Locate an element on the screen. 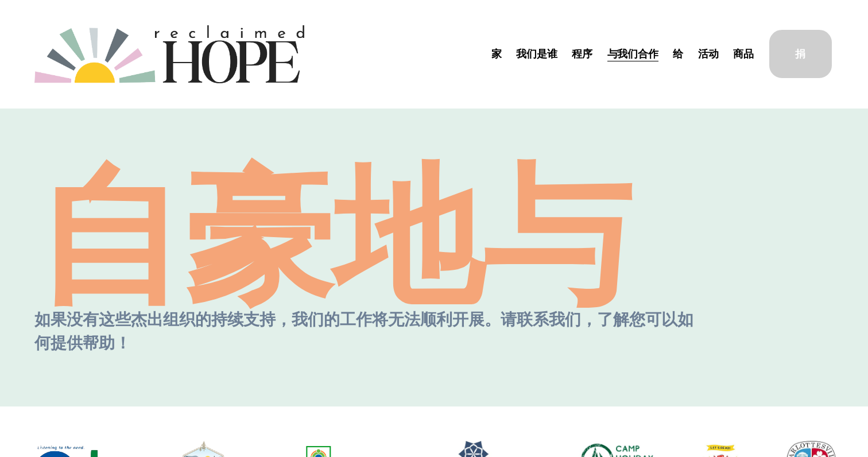  a: 家 is located at coordinates (496, 54).